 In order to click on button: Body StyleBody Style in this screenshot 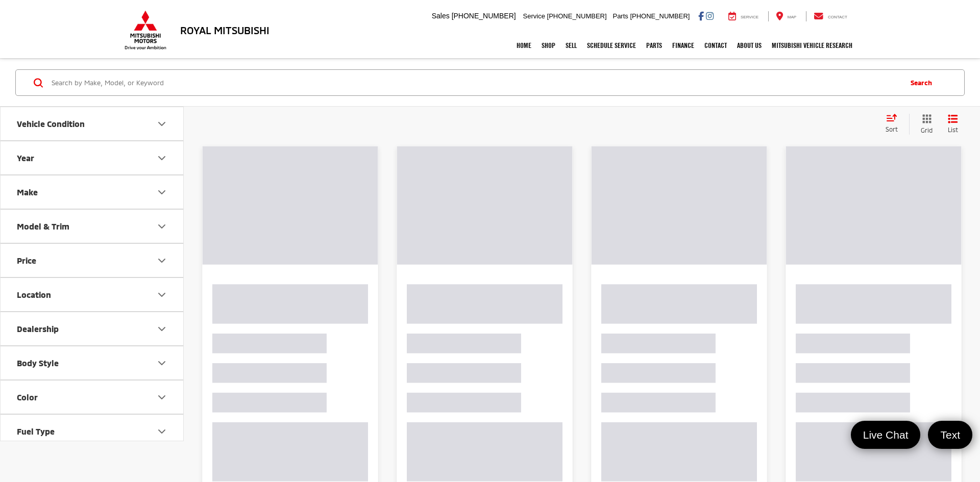, I will do `click(92, 363)`.